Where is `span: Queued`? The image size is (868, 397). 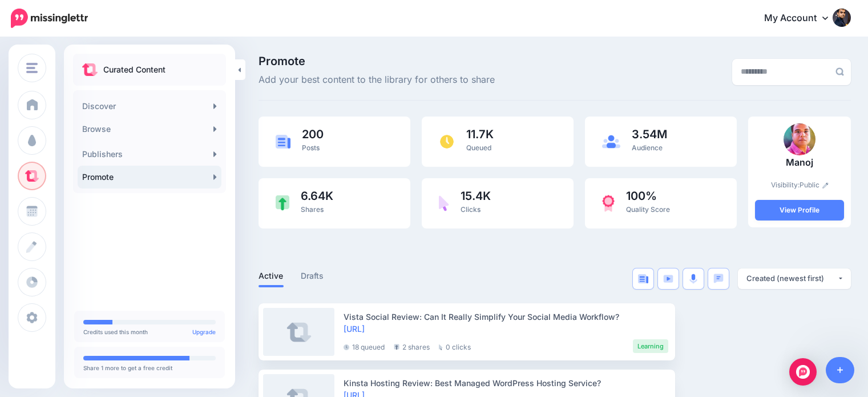
span: Queued is located at coordinates (478, 147).